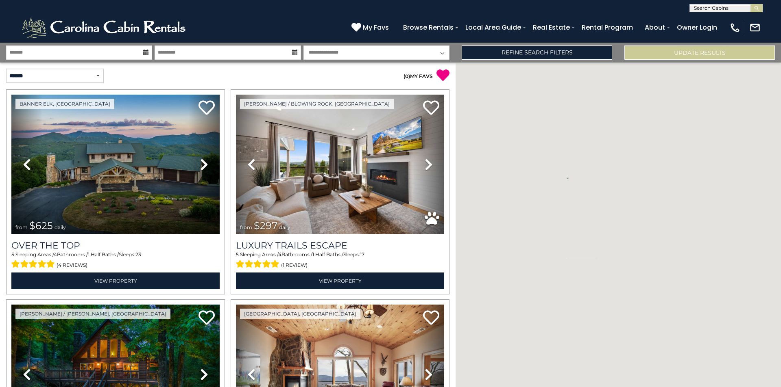 The height and width of the screenshot is (387, 781). What do you see at coordinates (418, 76) in the screenshot?
I see `a: (0)MY FAVS` at bounding box center [418, 76].